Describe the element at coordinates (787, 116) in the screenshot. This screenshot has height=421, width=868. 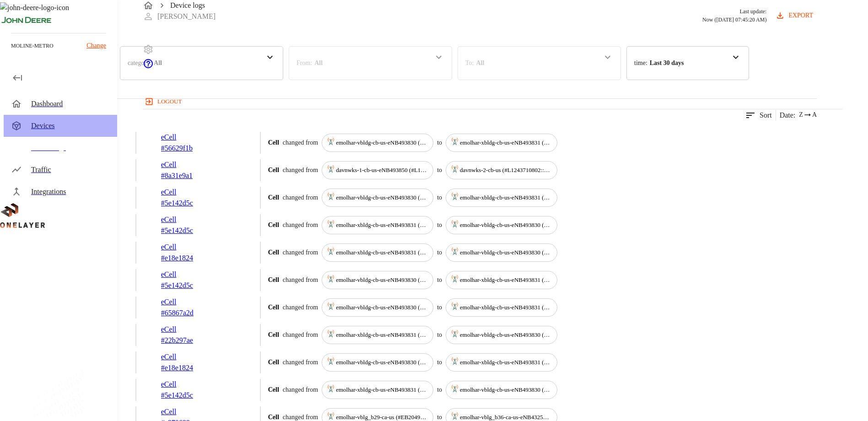
I see `p: Date :` at that location.